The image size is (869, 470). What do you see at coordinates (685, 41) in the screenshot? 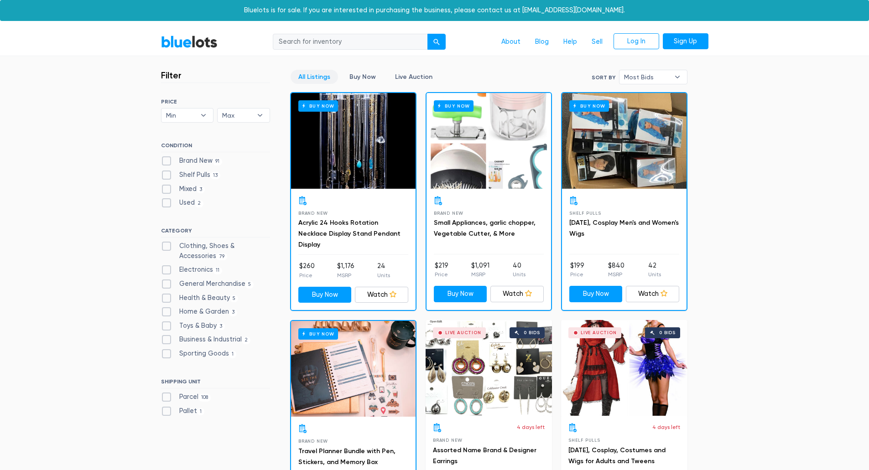
I see `a: Sign Up` at bounding box center [685, 41].